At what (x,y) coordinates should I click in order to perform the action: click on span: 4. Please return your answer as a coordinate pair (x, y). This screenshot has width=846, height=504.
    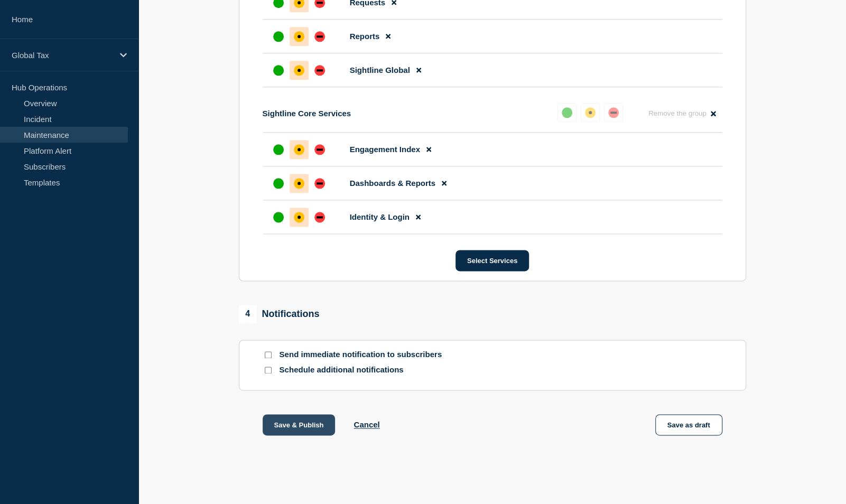
    Looking at the image, I should click on (248, 314).